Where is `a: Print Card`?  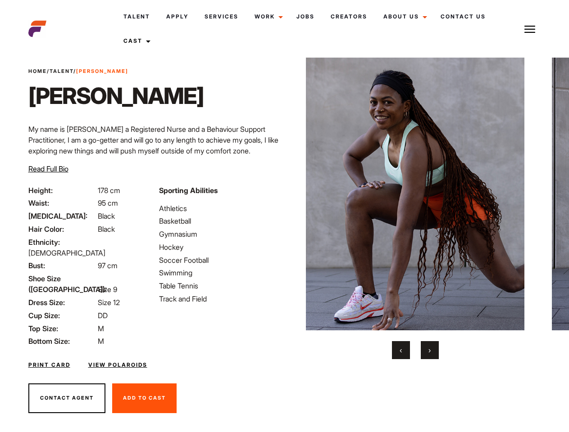 a: Print Card is located at coordinates (49, 365).